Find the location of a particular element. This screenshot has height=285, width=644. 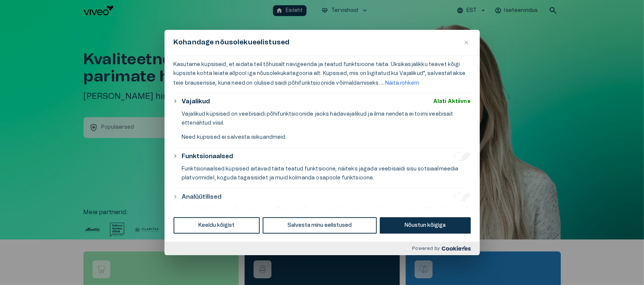

button: Nõustun kõigiga is located at coordinates (425, 225).